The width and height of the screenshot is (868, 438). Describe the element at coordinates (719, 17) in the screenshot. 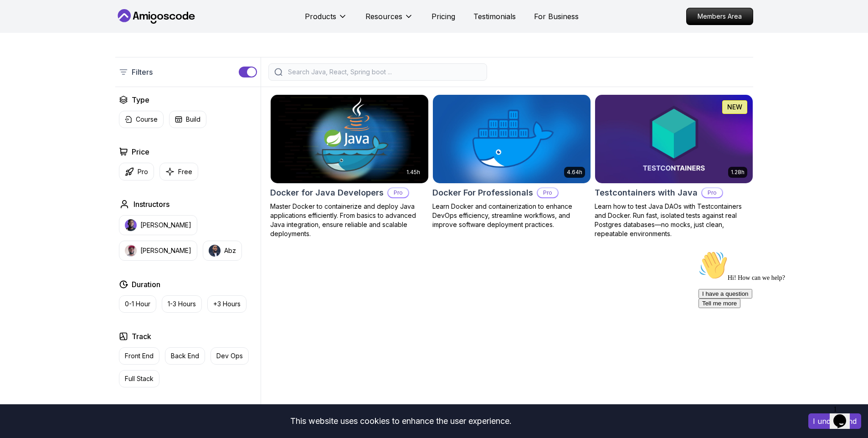

I see `a: Members Area` at that location.